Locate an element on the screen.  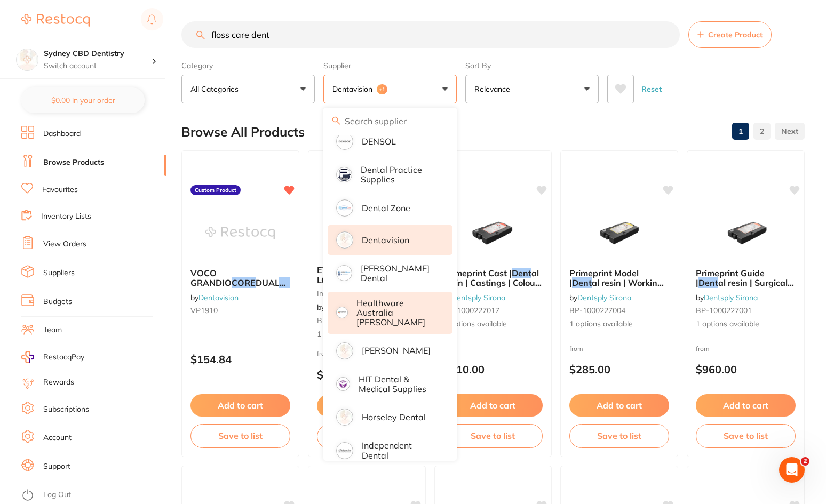
a: Budgets is located at coordinates (57, 302).